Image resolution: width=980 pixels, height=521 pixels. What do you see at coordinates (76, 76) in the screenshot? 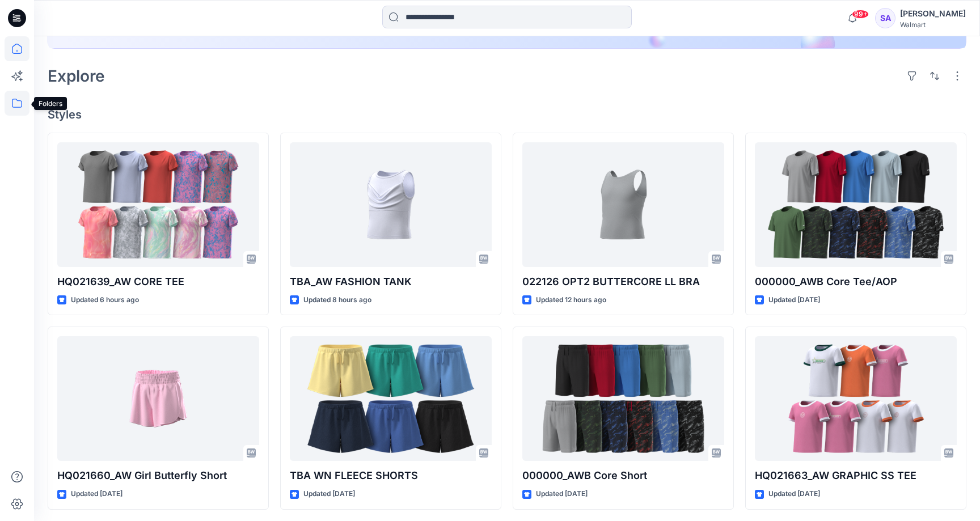
I see `h2: Explore` at bounding box center [76, 76].